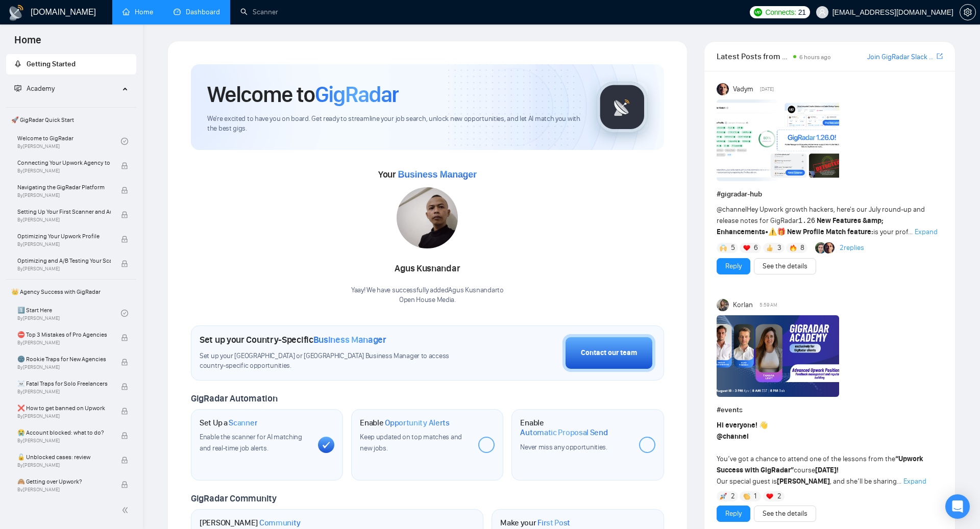 The height and width of the screenshot is (529, 980). Describe the element at coordinates (64, 432) in the screenshot. I see `span: 😭 Account blocked: what to do?` at that location.